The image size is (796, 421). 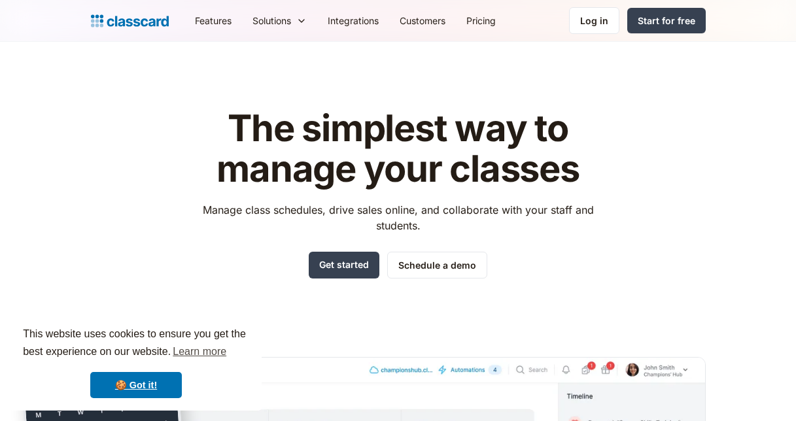 I want to click on div: Log in, so click(x=594, y=20).